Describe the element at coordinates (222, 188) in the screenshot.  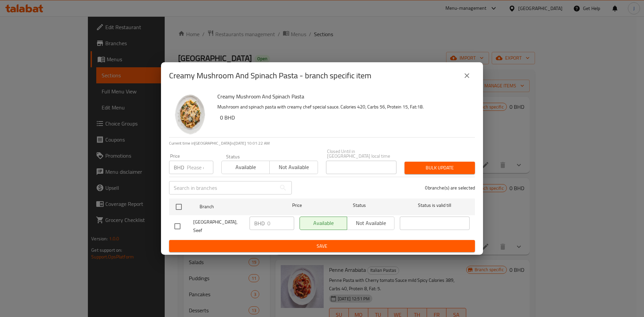
I see `input: Search in branches` at that location.